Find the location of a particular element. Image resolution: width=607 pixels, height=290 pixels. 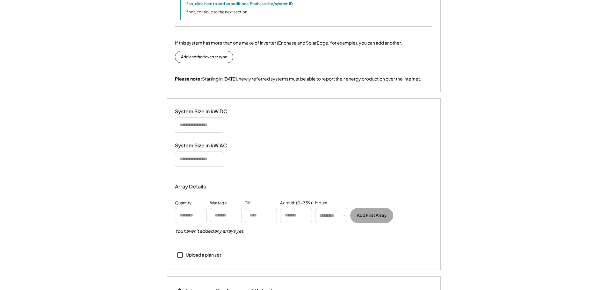

strong: Please note: is located at coordinates (188, 79).